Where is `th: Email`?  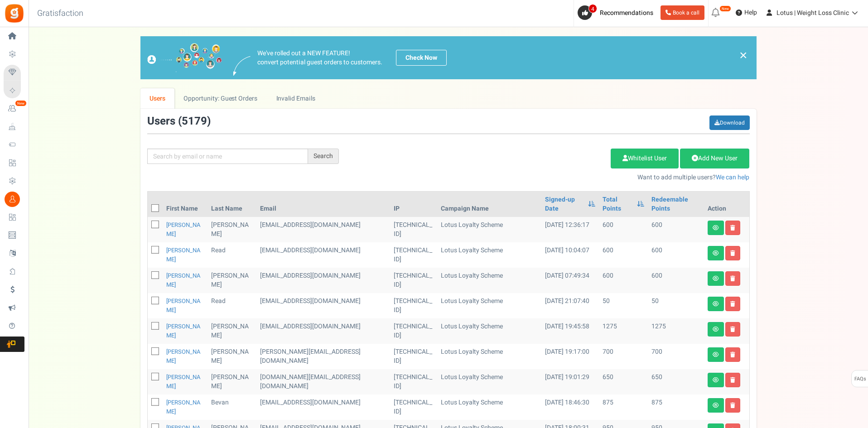 th: Email is located at coordinates (324, 204).